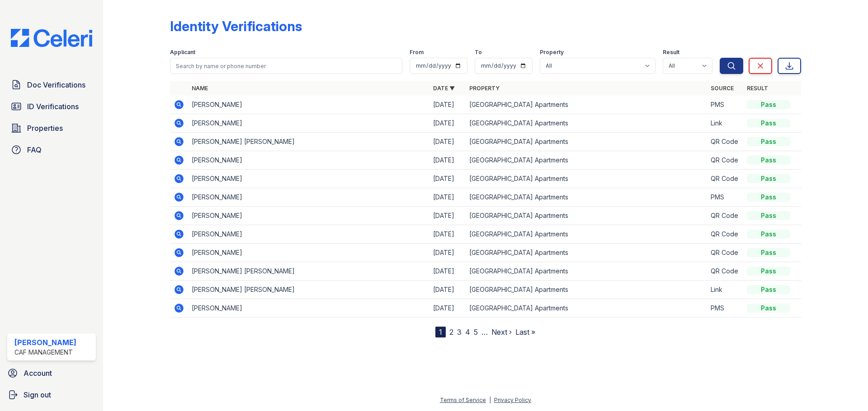 This screenshot has height=411, width=868. What do you see at coordinates (460, 332) in the screenshot?
I see `a: 3` at bounding box center [460, 332].